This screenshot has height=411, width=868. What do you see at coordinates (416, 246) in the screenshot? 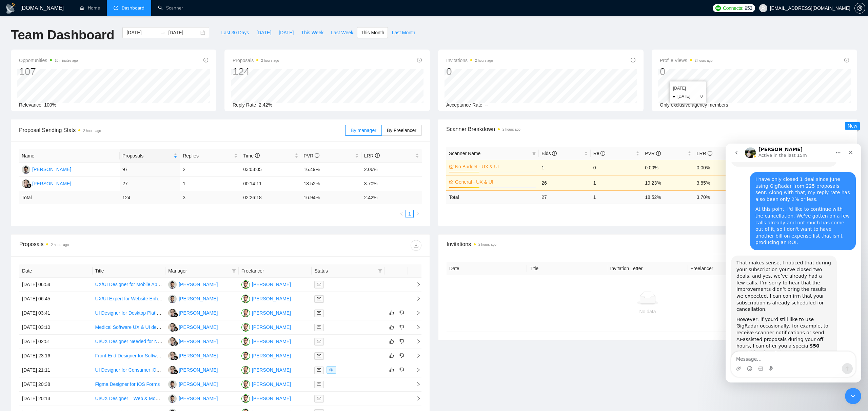
I see `button: download` at bounding box center [416, 246].